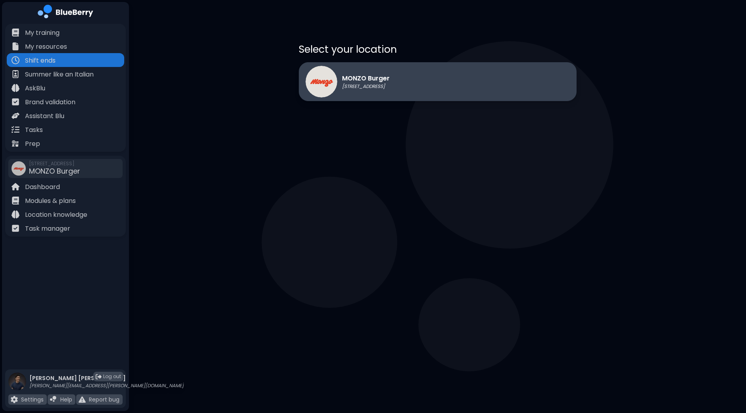  Describe the element at coordinates (46, 47) in the screenshot. I see `p: My resources` at that location.